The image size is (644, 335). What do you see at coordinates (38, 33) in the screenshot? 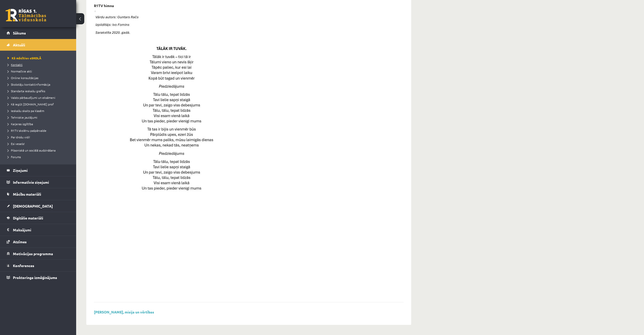
I see `a: Sākums` at bounding box center [38, 33].